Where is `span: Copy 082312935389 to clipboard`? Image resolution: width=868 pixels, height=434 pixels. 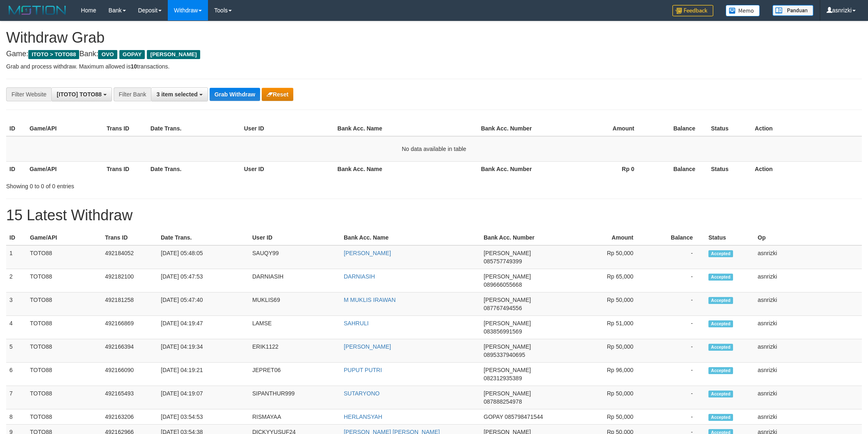
span: Copy 082312935389 to clipboard is located at coordinates (502, 378).